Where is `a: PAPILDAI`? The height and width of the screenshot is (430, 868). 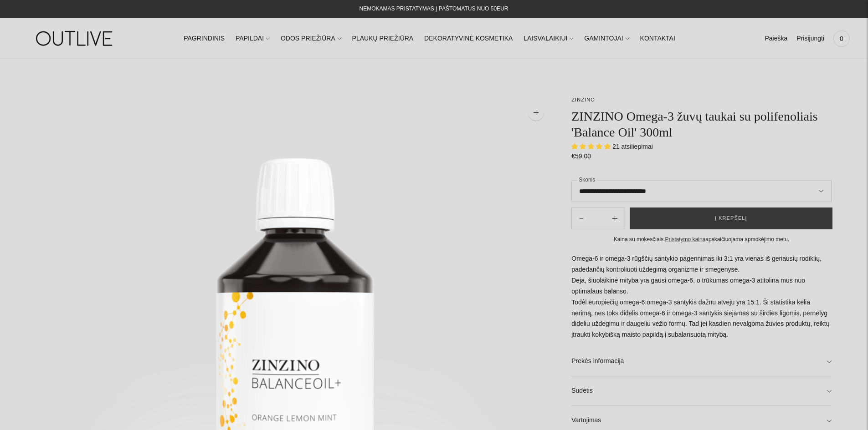 a: PAPILDAI is located at coordinates (253, 39).